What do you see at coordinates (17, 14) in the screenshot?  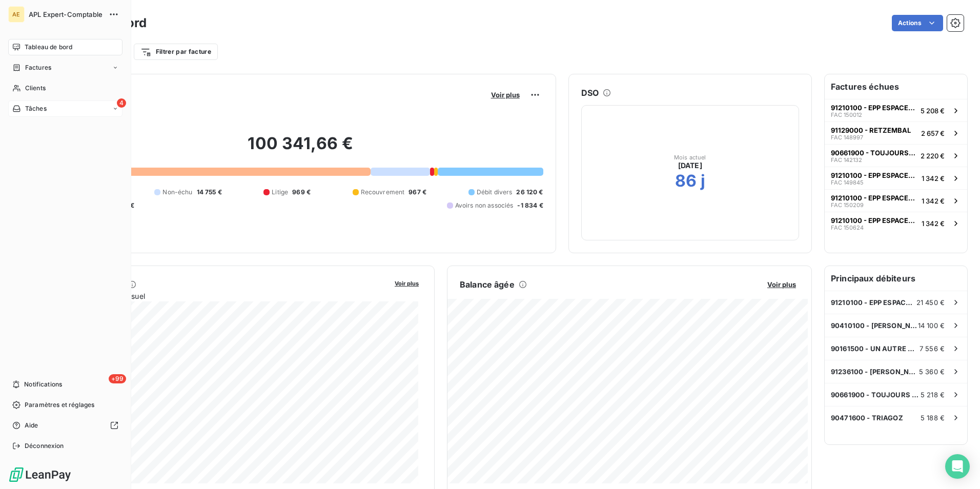 I see `div: AE` at bounding box center [17, 14].